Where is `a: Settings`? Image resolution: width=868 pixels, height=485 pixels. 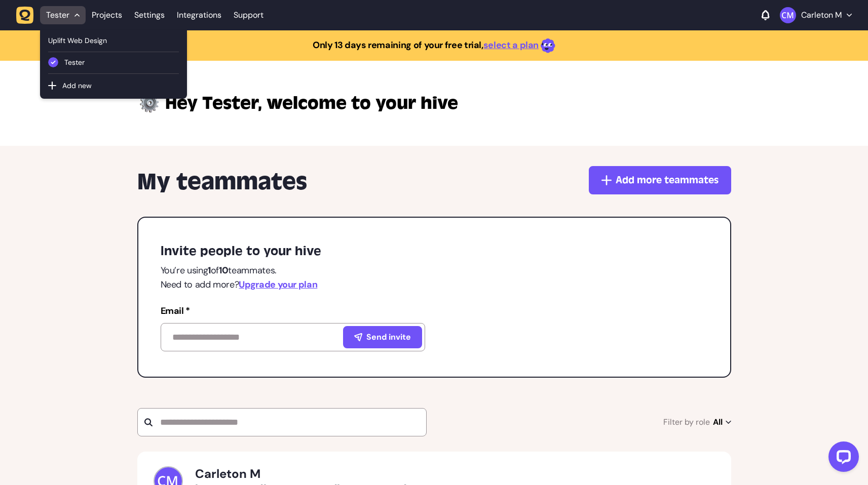 a: Settings is located at coordinates (150, 15).